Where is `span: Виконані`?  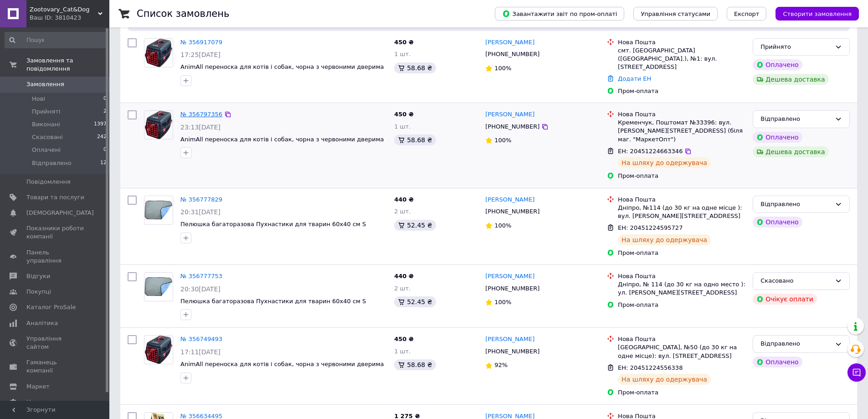
span: Виконані is located at coordinates (46, 125).